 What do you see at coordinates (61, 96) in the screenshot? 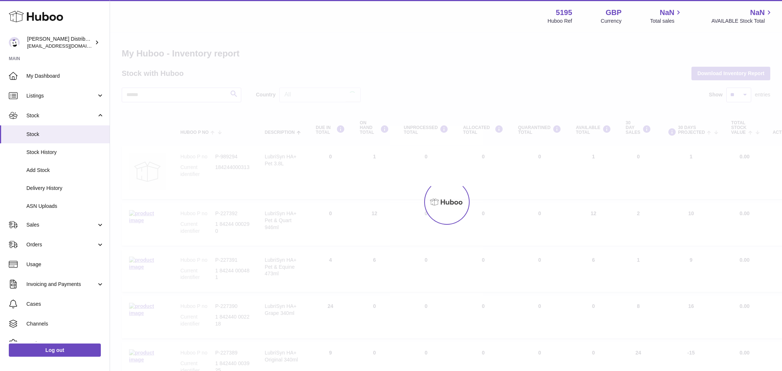
I see `span: Listings` at bounding box center [61, 96].